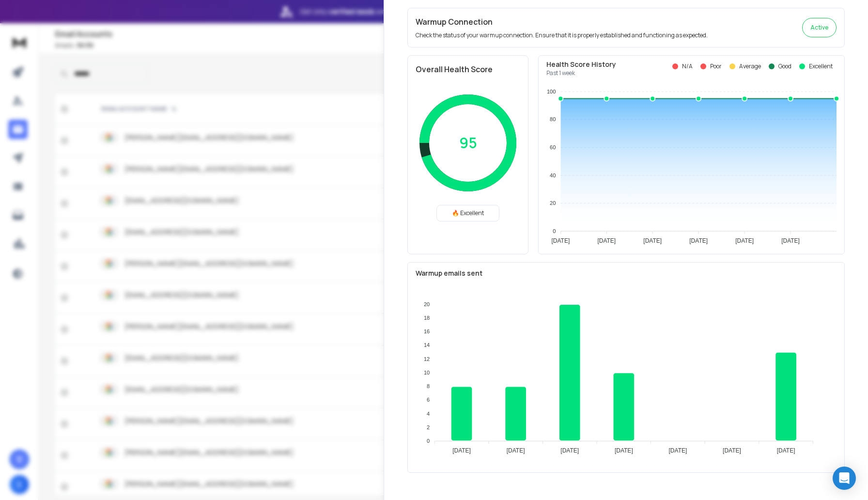 The height and width of the screenshot is (500, 868). Describe the element at coordinates (429, 386) in the screenshot. I see `tspan: 8` at that location.